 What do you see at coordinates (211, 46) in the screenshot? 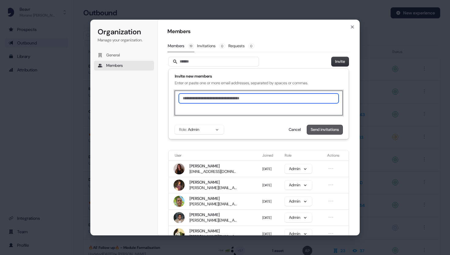
I see `button: Invitations` at bounding box center [211, 46].